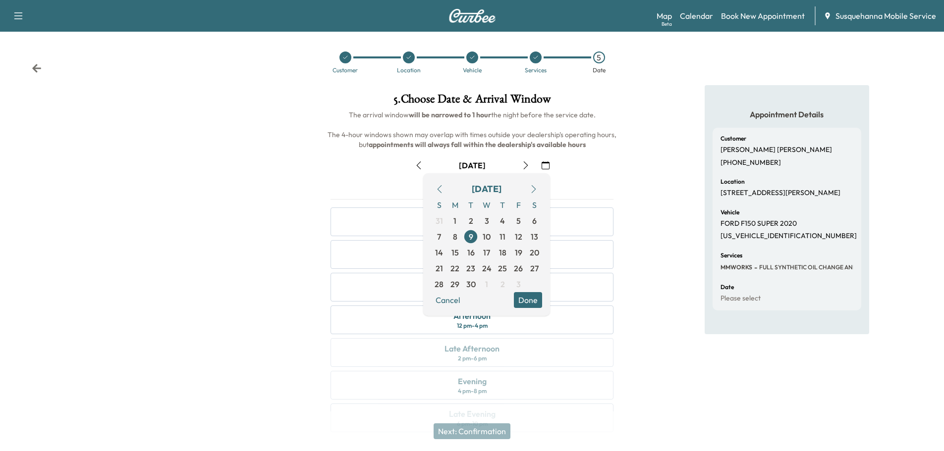  What do you see at coordinates (345, 70) in the screenshot?
I see `div: Customer` at bounding box center [345, 70].